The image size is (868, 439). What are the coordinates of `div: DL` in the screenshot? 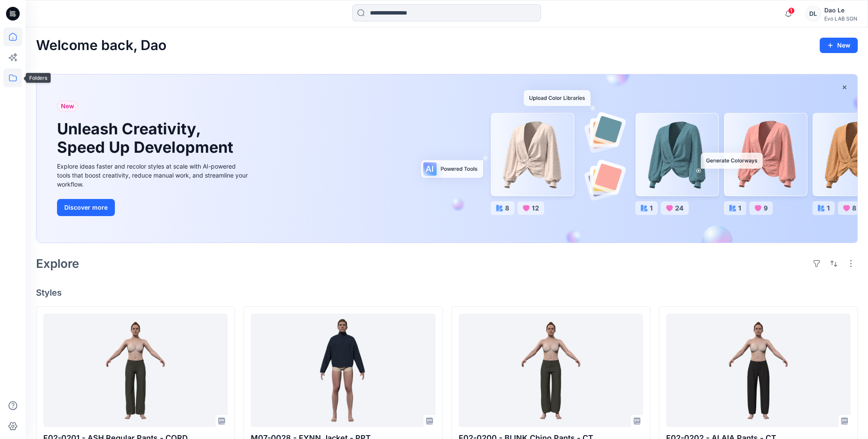 It's located at (813, 14).